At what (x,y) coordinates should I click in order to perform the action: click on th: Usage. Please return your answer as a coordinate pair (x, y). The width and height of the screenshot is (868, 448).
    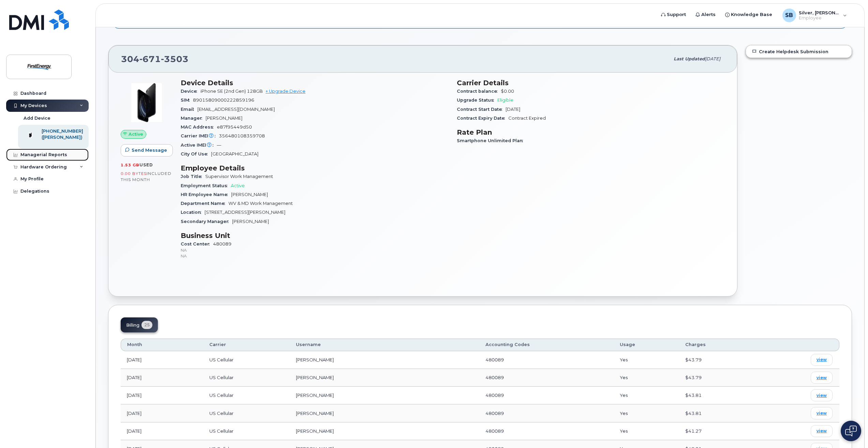
    Looking at the image, I should click on (647, 344).